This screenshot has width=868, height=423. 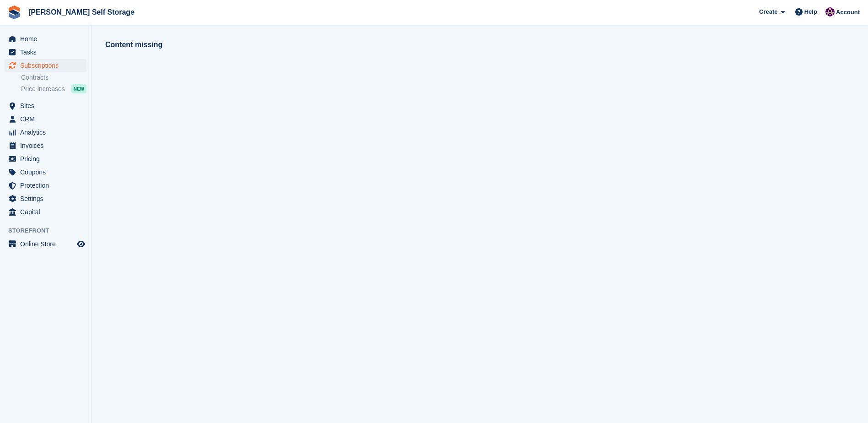 I want to click on span: Account, so click(x=848, y=12).